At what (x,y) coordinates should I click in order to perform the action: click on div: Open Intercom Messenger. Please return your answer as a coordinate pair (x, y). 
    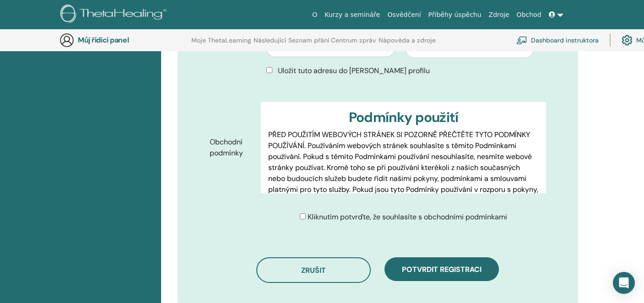
    Looking at the image, I should click on (624, 283).